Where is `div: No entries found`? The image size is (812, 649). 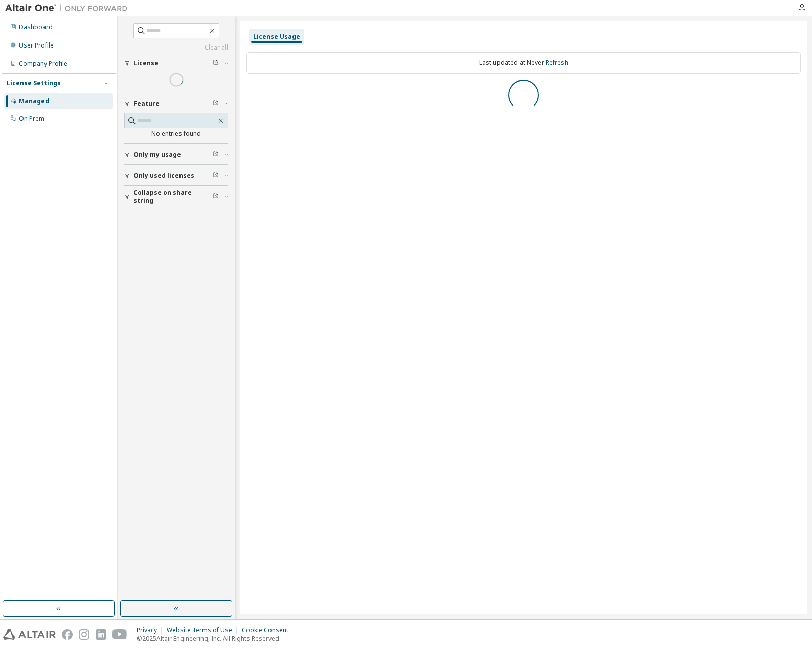 div: No entries found is located at coordinates (176, 134).